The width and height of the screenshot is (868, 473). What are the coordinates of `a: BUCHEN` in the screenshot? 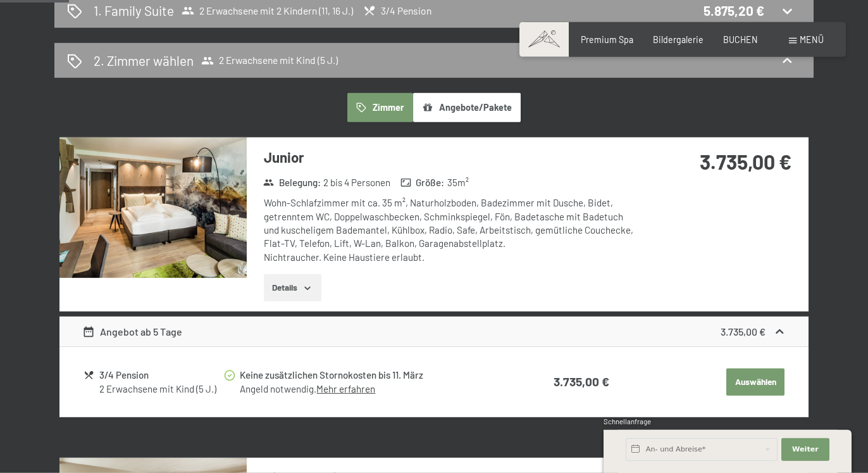 It's located at (741, 39).